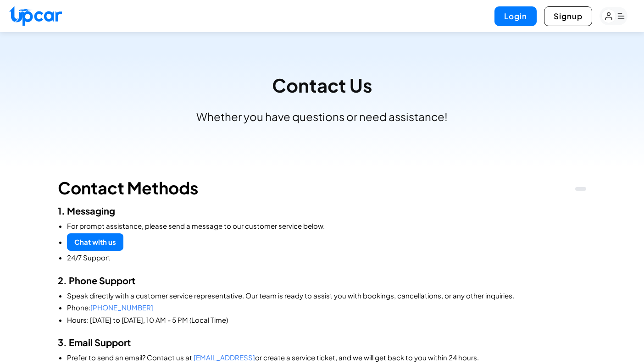  What do you see at coordinates (568, 16) in the screenshot?
I see `button: Signup` at bounding box center [568, 16].